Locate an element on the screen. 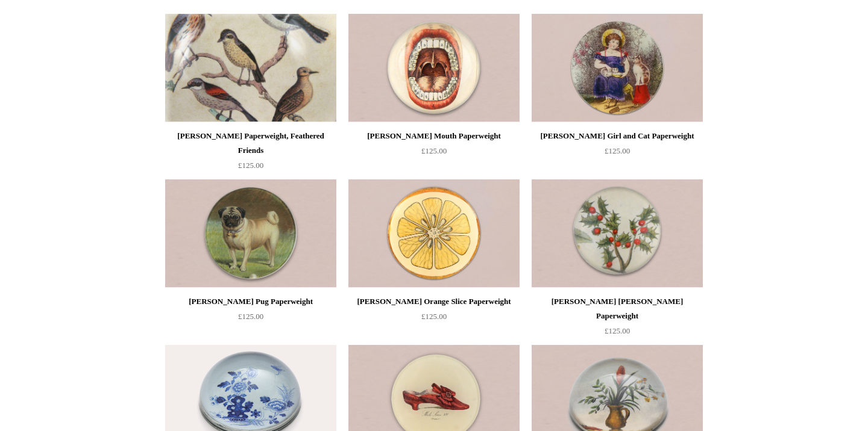 This screenshot has height=431, width=868. img: John Derian Orange Slice Paperweight is located at coordinates (434, 233).